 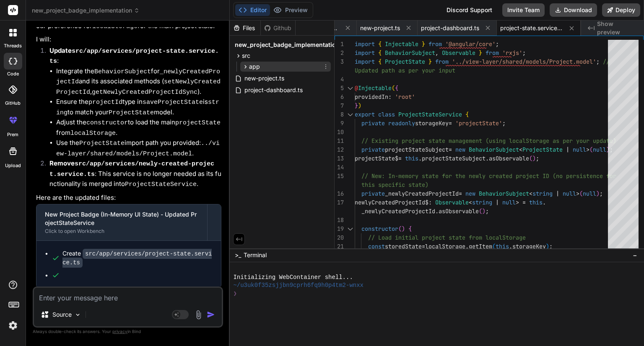 I want to click on code: projectId, so click(x=105, y=102).